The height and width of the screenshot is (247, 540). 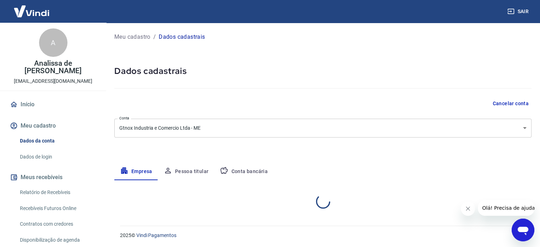 I want to click on a: Contratos com credores, so click(x=57, y=223).